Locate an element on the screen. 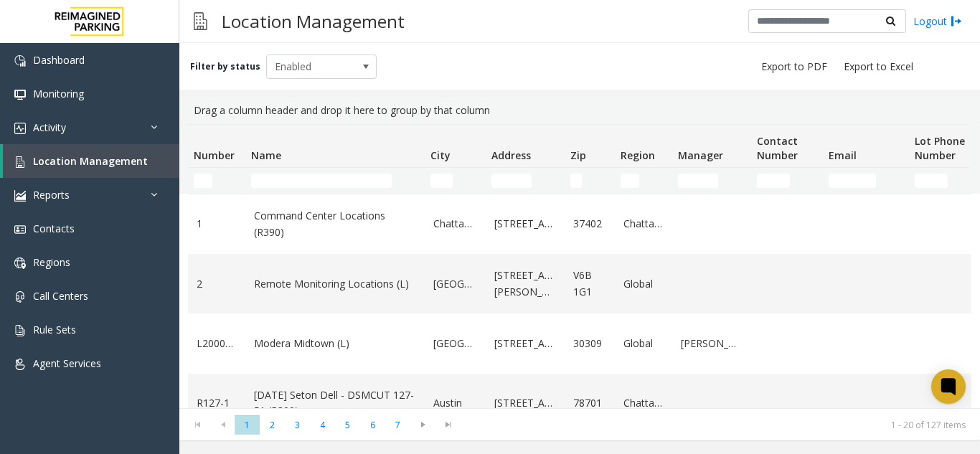 The width and height of the screenshot is (980, 454). input: Number Filter is located at coordinates (203, 180).